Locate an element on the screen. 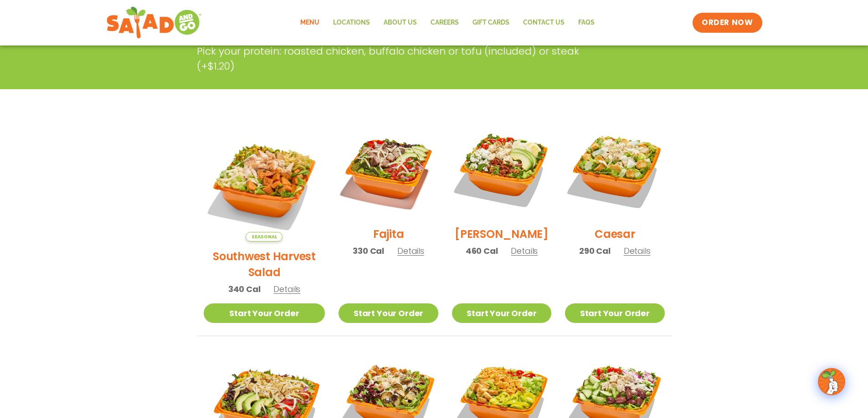 This screenshot has width=868, height=418. span: 340 Cal is located at coordinates (244, 289).